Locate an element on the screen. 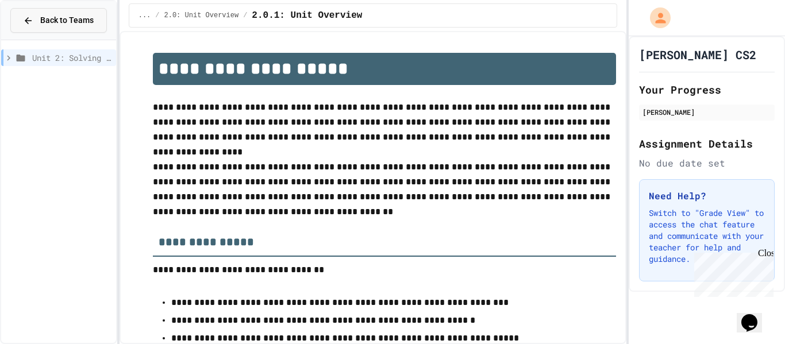  h2: Assignment Details is located at coordinates (707, 144).